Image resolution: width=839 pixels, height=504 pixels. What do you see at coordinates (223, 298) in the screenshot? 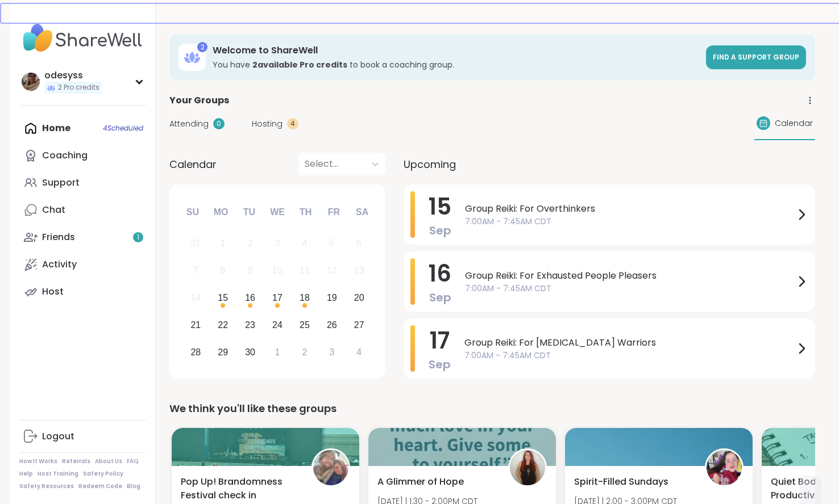
I see `div: 15` at bounding box center [223, 298].